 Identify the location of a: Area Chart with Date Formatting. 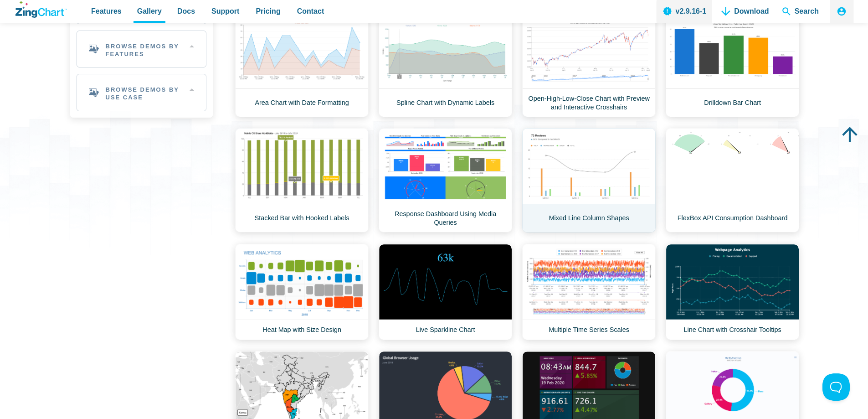
(301, 65).